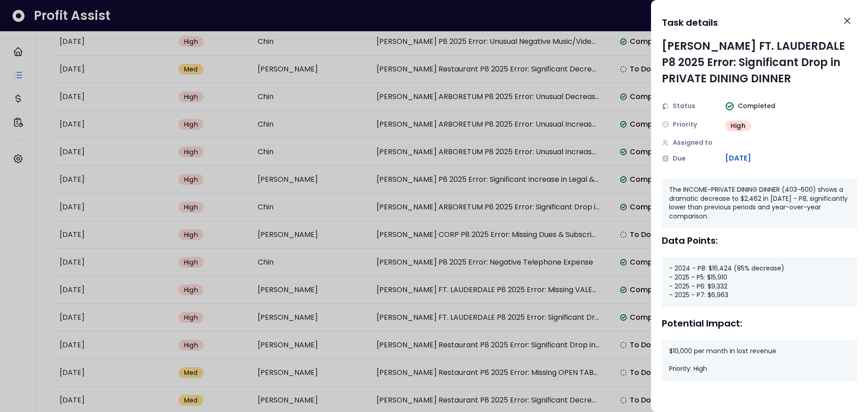 The image size is (868, 412). What do you see at coordinates (692, 143) in the screenshot?
I see `span: Assigned to` at bounding box center [692, 143].